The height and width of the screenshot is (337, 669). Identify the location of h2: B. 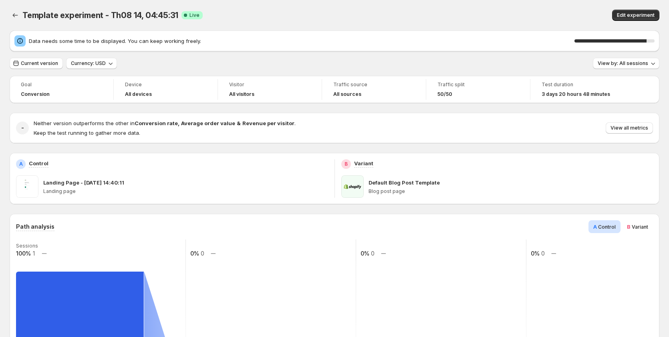
(346, 164).